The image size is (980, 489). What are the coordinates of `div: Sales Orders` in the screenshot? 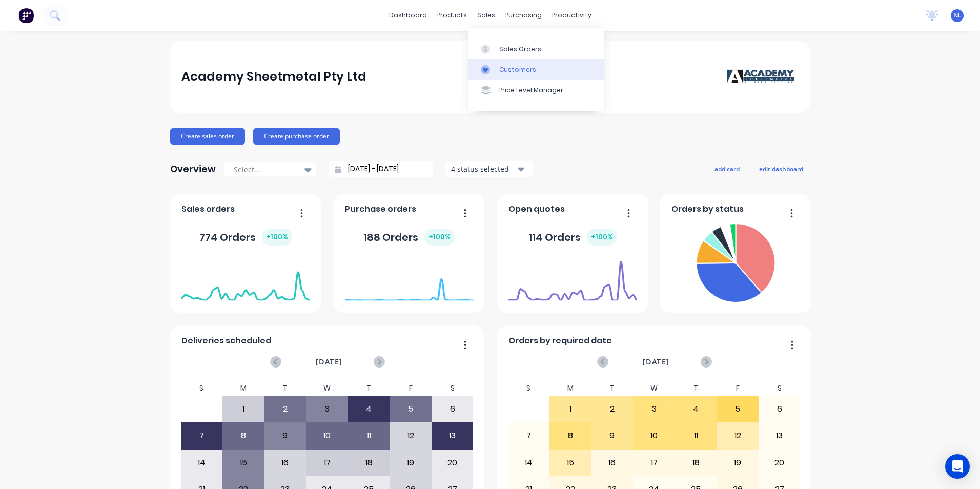 It's located at (521, 50).